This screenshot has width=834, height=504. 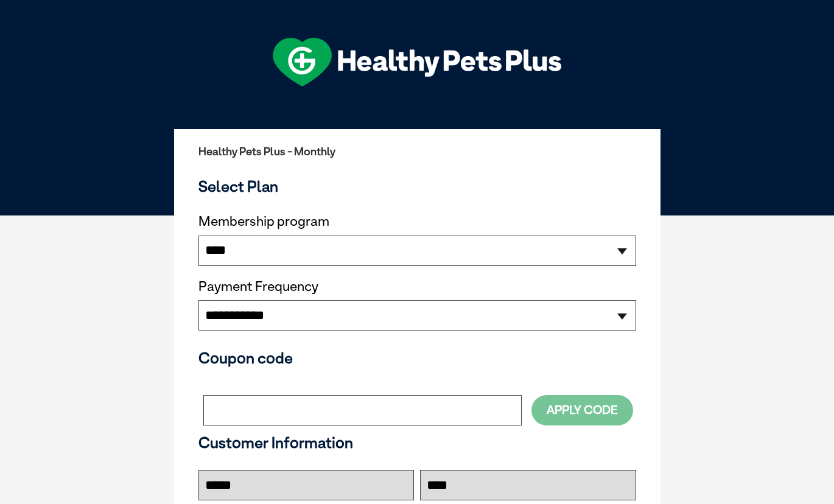 What do you see at coordinates (417, 358) in the screenshot?
I see `h3: Coupon code` at bounding box center [417, 358].